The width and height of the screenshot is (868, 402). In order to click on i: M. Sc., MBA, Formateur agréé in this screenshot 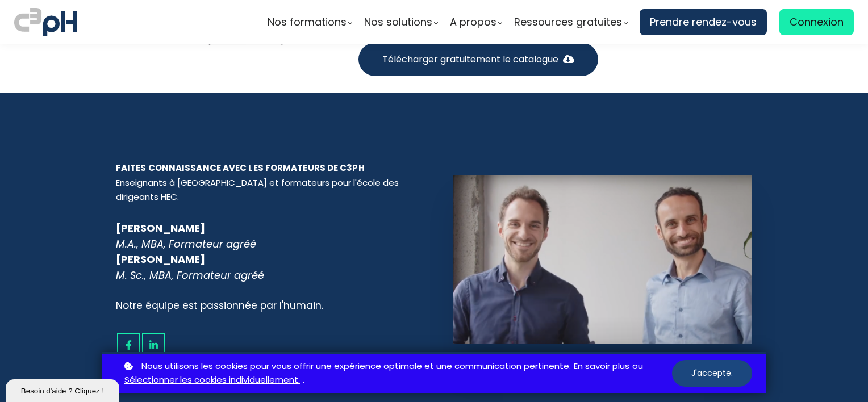, I will do `click(189, 275)`.